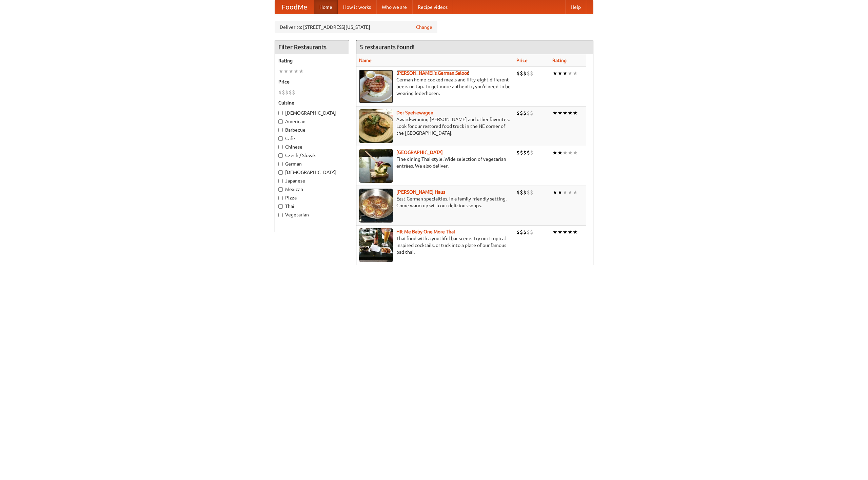 The height and width of the screenshot is (480, 868). Describe the element at coordinates (376, 206) in the screenshot. I see `img: kohlhaus.jpg` at that location.